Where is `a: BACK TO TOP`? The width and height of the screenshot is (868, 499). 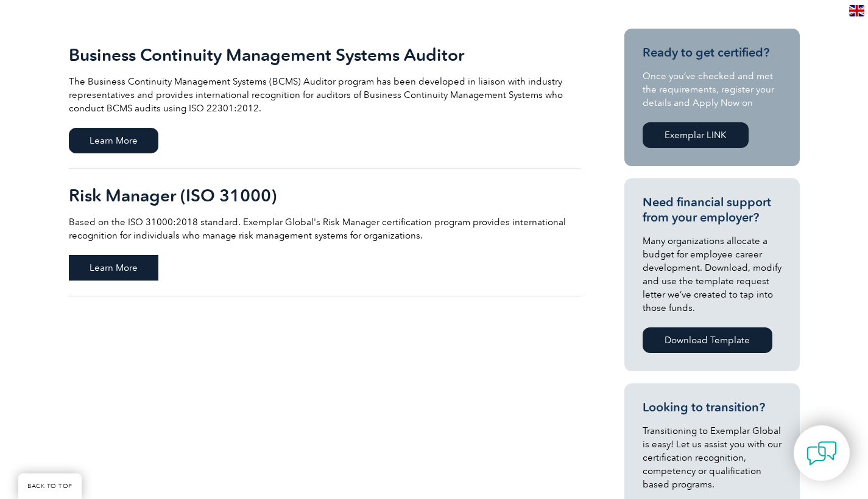 a: BACK TO TOP is located at coordinates (50, 487).